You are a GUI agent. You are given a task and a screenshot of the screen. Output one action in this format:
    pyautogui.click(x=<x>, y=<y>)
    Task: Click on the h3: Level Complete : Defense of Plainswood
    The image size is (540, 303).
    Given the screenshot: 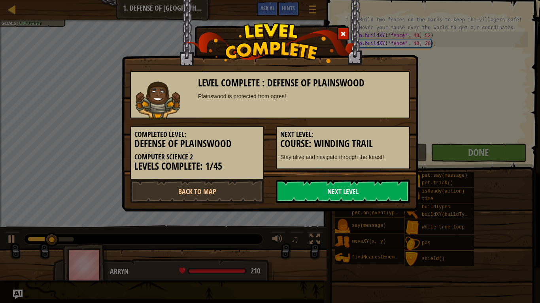 What is the action you would take?
    pyautogui.click(x=301, y=83)
    